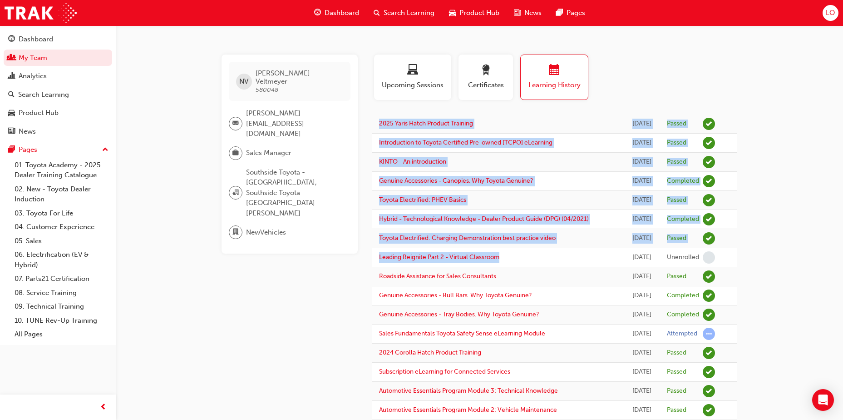 The image size is (843, 420). What do you see at coordinates (105, 150) in the screenshot?
I see `span: up-icon` at bounding box center [105, 150].